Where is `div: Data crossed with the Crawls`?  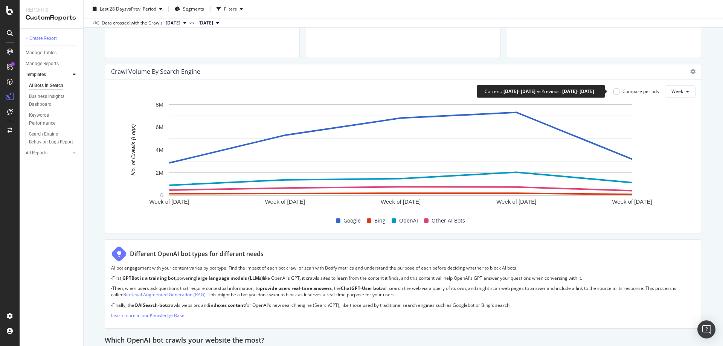 div: Data crossed with the Crawls is located at coordinates (132, 23).